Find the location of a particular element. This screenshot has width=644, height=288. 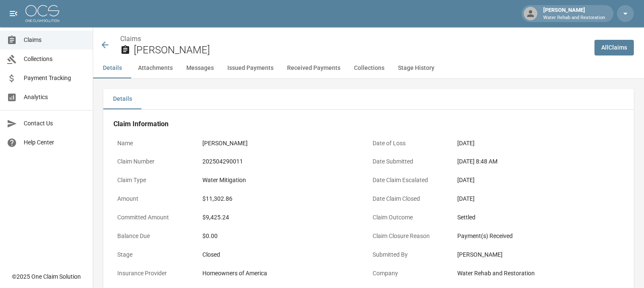

button: Collections is located at coordinates (369, 68).